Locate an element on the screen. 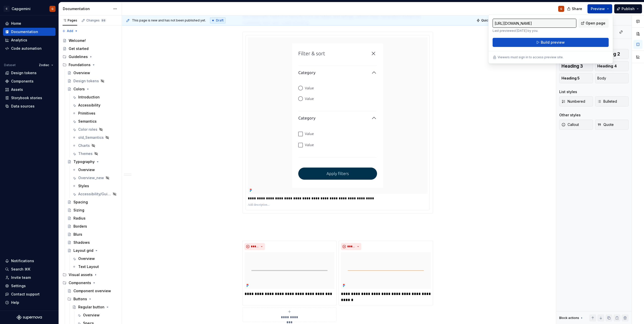  div: Settings is located at coordinates (19, 285).